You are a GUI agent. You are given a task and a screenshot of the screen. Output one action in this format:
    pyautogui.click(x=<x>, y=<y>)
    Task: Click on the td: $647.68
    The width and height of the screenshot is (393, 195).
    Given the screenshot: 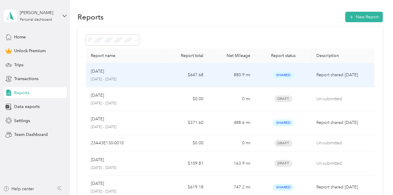 What is the action you would take?
    pyautogui.click(x=184, y=75)
    